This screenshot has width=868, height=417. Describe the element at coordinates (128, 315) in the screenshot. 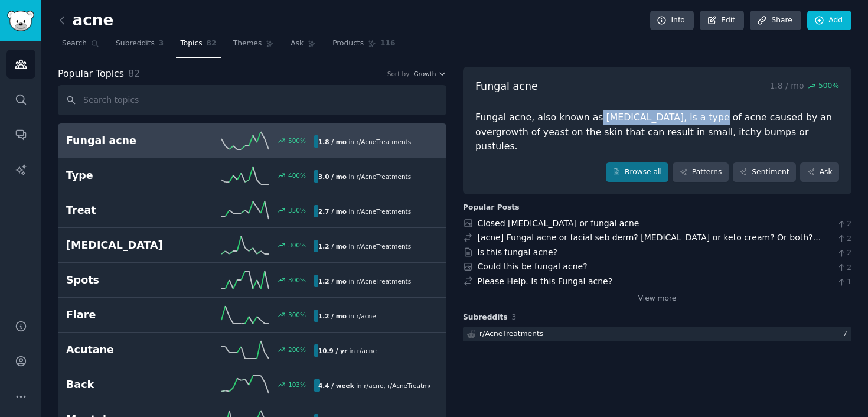

I see `h2: Flare` at that location.